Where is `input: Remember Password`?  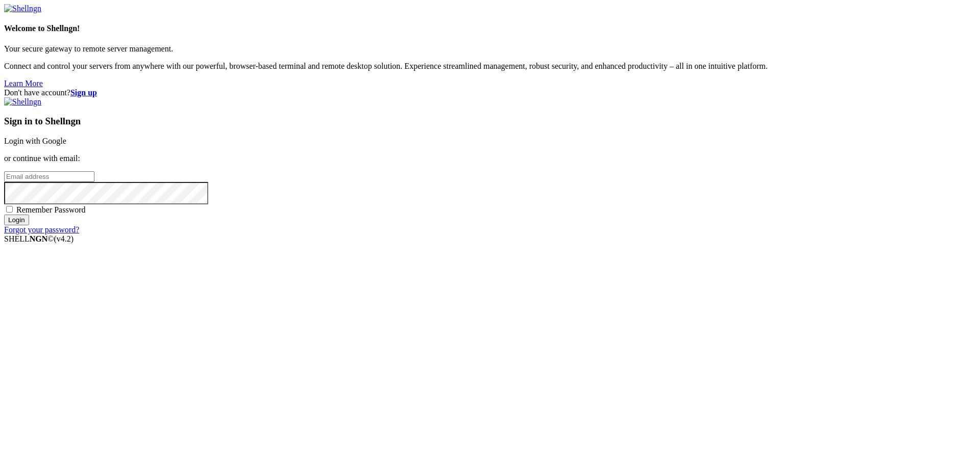 input: Remember Password is located at coordinates (9, 209).